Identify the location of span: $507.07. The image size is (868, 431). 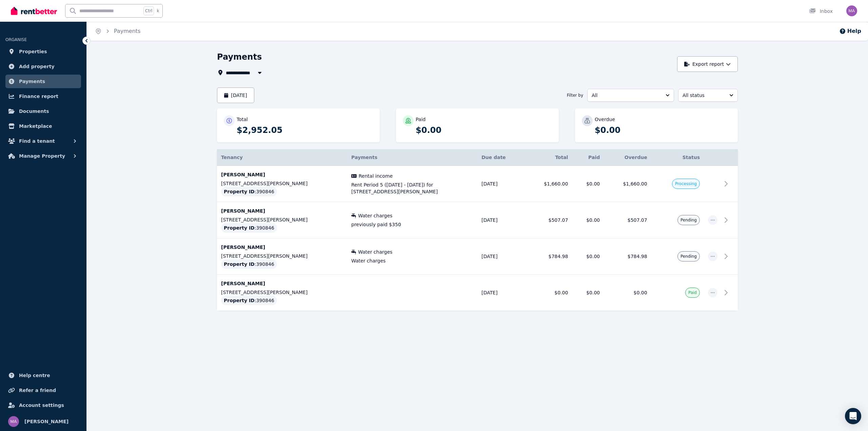
(638, 220).